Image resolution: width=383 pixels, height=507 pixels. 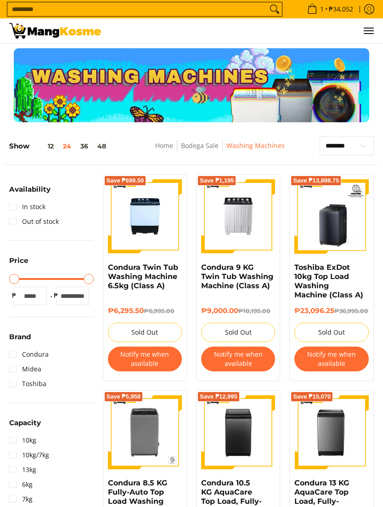 I want to click on button: 48, so click(x=102, y=146).